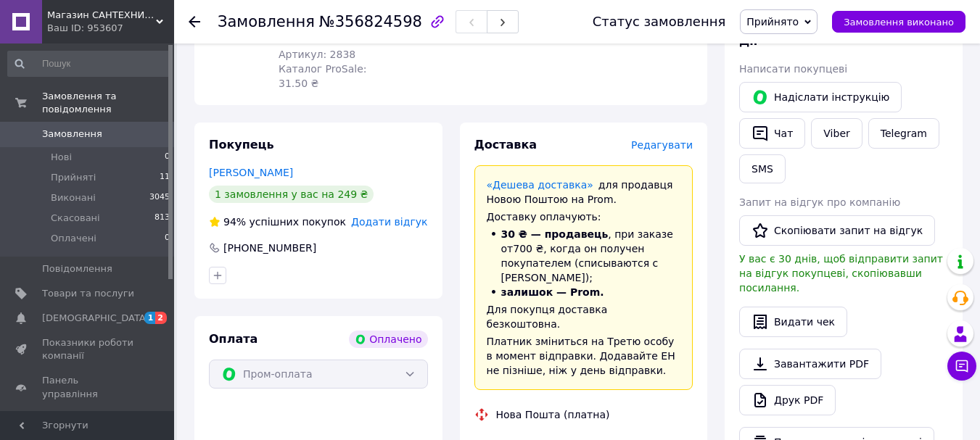  What do you see at coordinates (810, 364) in the screenshot?
I see `a: Завантажити PDF` at bounding box center [810, 364].